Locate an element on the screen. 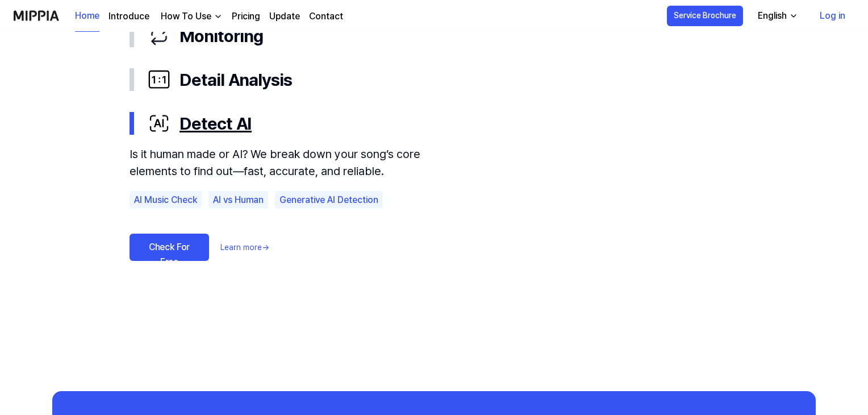 Image resolution: width=868 pixels, height=415 pixels. div: AI Music Check is located at coordinates (165, 200).